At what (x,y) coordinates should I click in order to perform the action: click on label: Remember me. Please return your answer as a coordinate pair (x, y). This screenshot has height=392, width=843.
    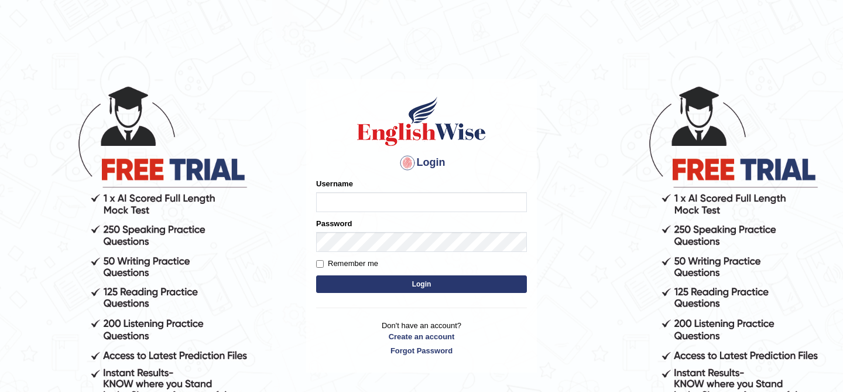
    Looking at the image, I should click on (347, 263).